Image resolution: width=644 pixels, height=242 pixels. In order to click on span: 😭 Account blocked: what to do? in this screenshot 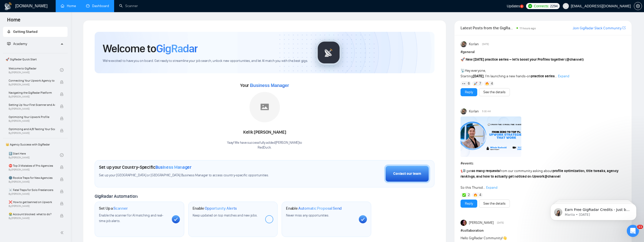, I will do `click(32, 214)`.